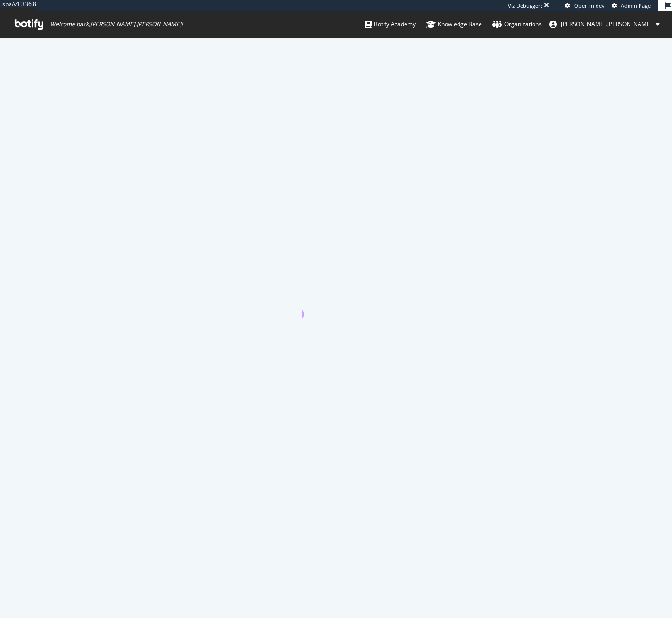 The image size is (672, 618). I want to click on span: Admin Page, so click(635, 5).